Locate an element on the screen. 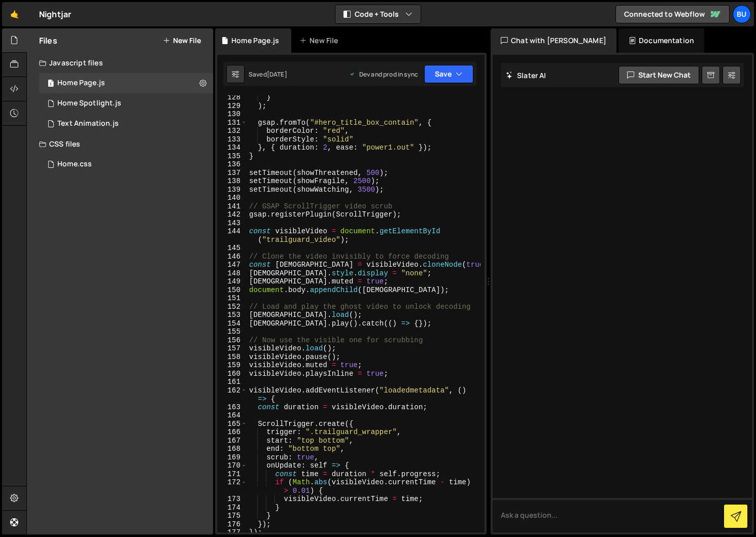 This screenshot has width=756, height=537. div: Home.css is located at coordinates (74, 164).